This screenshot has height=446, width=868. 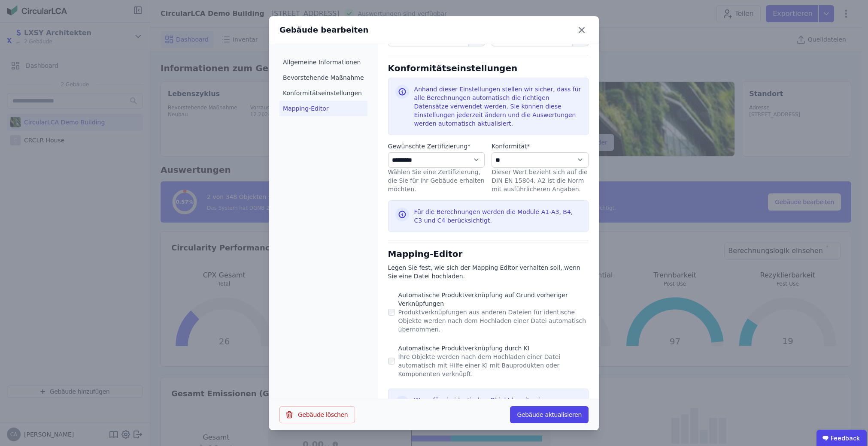 What do you see at coordinates (498, 107) in the screenshot?
I see `div: Anhand dieser Einstellungen stellen wir sicher, dass für alle Berechnungen automatisch die richti...` at bounding box center [498, 107].